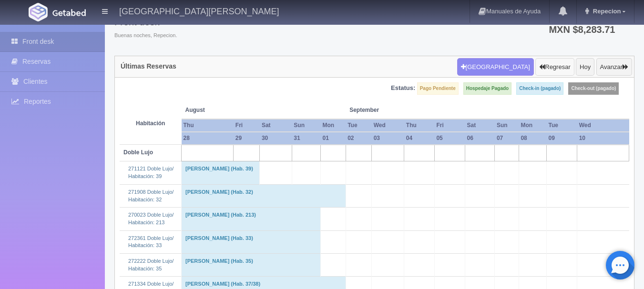 This screenshot has width=644, height=289. What do you see at coordinates (487, 88) in the screenshot?
I see `label: Hospedaje Pagado` at bounding box center [487, 88].